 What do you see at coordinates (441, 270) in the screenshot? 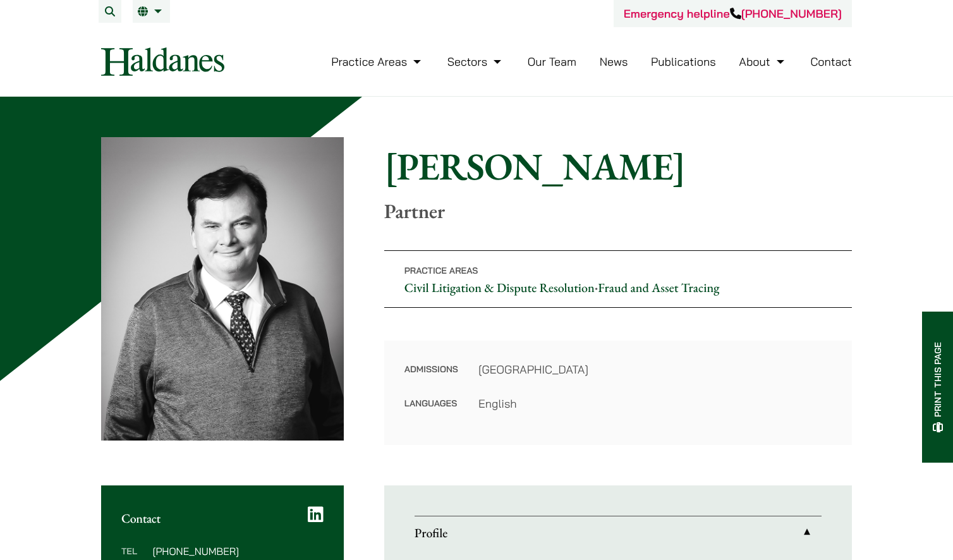
I see `span: Practice Areas` at bounding box center [441, 270].